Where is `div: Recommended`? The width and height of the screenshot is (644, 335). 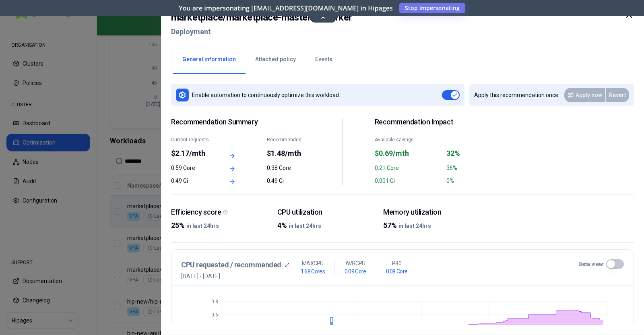
div: Recommended is located at coordinates (288, 140).